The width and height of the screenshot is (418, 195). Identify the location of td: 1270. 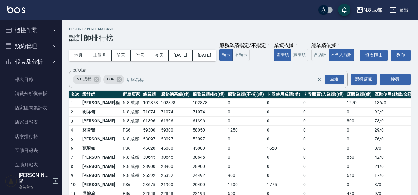
(359, 103).